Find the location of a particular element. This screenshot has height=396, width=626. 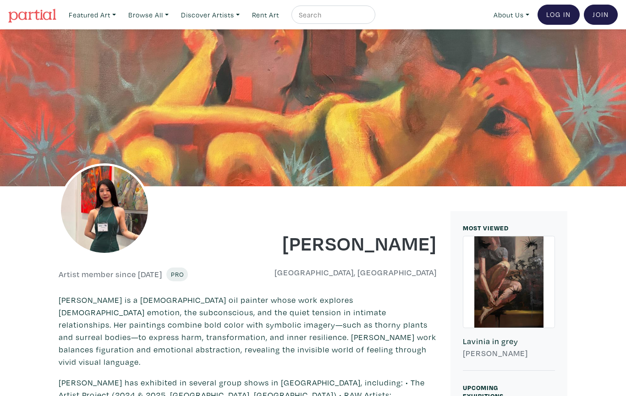

a: Join is located at coordinates (601, 15).